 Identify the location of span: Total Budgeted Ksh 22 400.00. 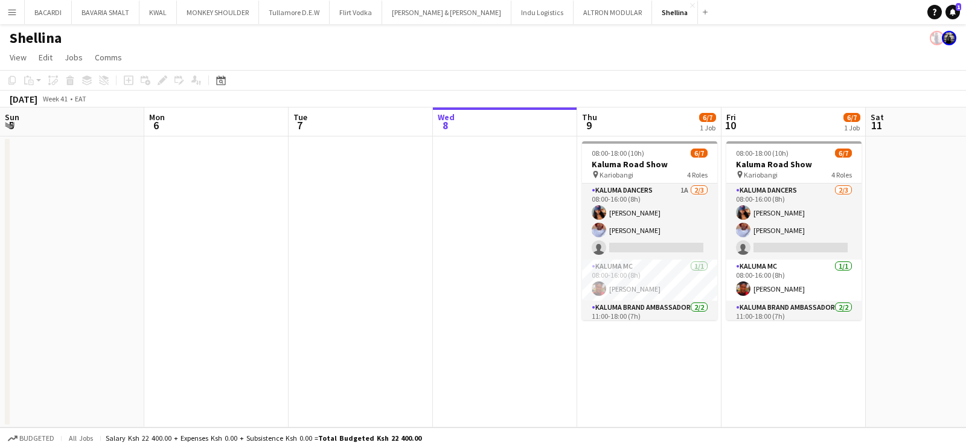
(370, 438).